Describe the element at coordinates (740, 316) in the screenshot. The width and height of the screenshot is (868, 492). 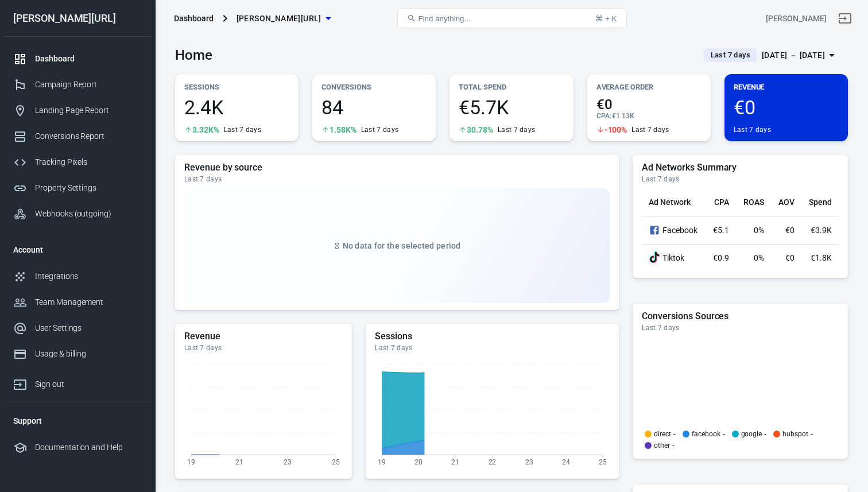
I see `h5: Conversions Sources` at that location.